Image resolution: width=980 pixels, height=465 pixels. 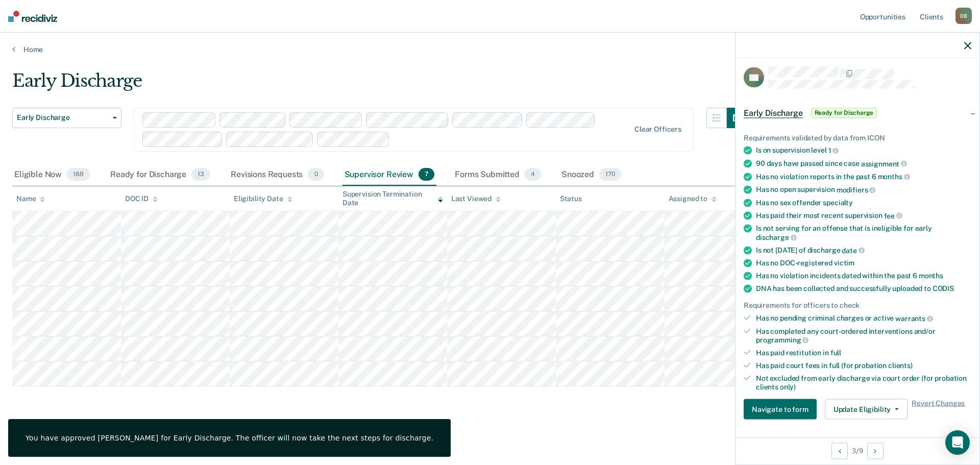 What do you see at coordinates (490, 50) in the screenshot?
I see `a: Home` at bounding box center [490, 50].